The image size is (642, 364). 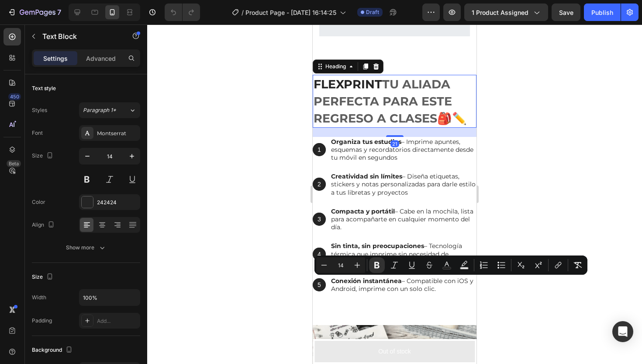 I want to click on p: Advanced, so click(x=101, y=58).